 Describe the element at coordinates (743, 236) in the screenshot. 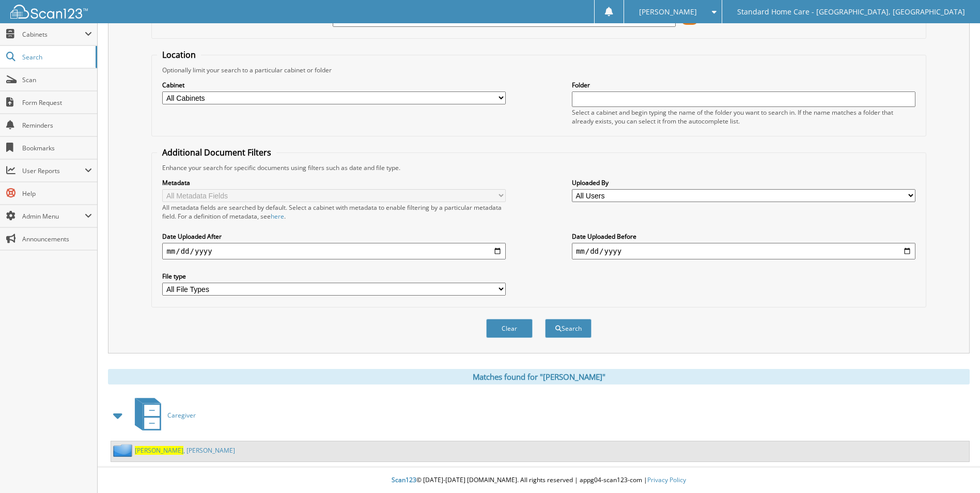

I see `label: Date Uploaded Before` at that location.